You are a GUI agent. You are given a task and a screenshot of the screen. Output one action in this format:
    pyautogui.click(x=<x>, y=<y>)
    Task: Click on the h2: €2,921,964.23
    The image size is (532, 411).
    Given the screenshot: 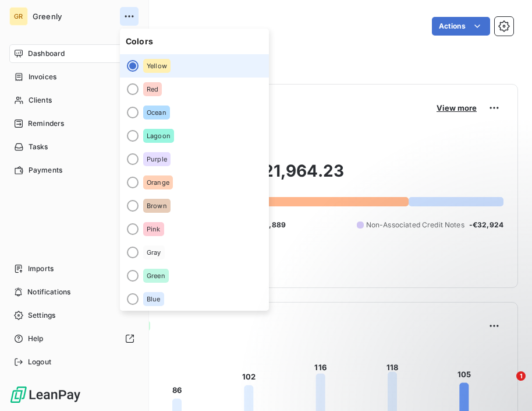 What is the action you would take?
    pyautogui.click(x=285, y=177)
    